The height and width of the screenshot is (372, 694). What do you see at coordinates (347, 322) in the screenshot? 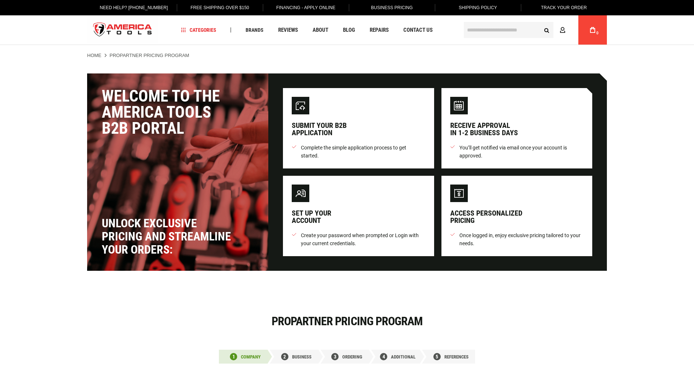
I see `span: ProPartner Pricing Program` at bounding box center [347, 322].